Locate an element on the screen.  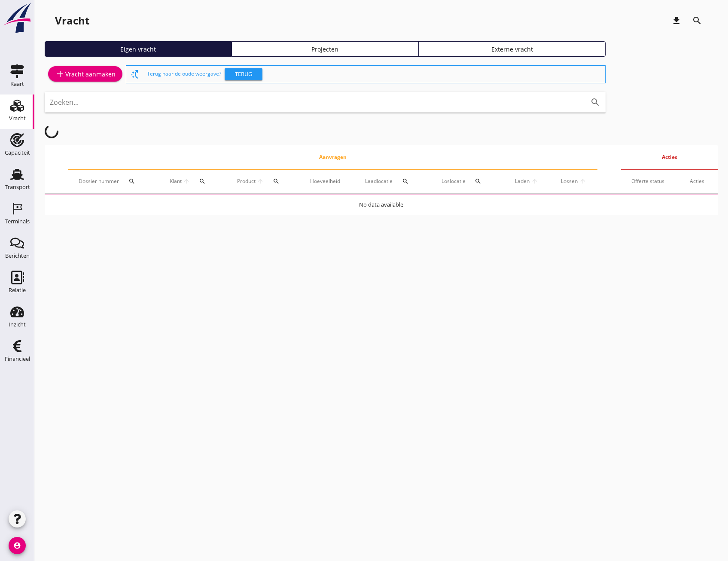
div: Relatie is located at coordinates (18, 290).